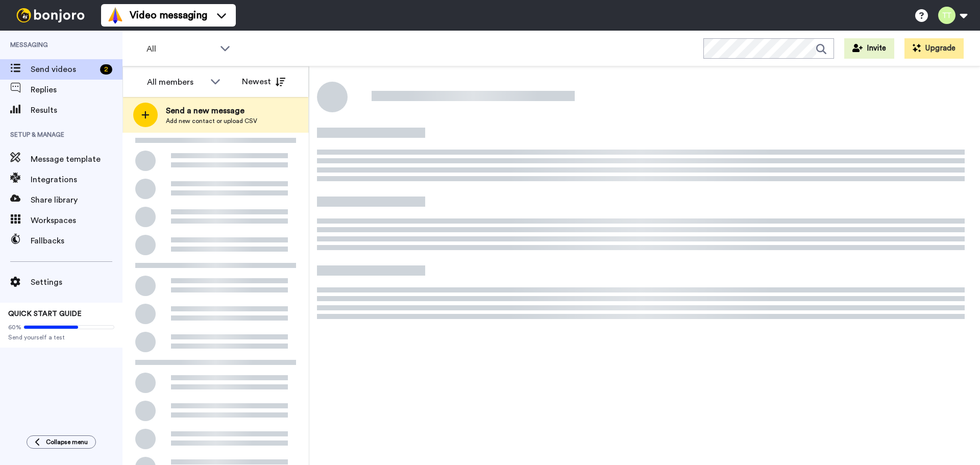 The image size is (980, 465). Describe the element at coordinates (77, 282) in the screenshot. I see `span: Settings` at that location.